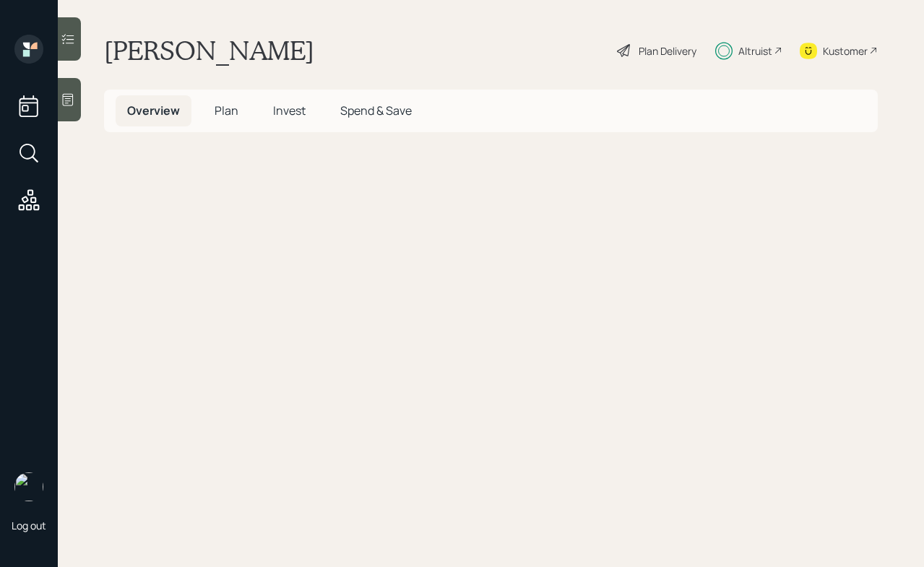  Describe the element at coordinates (754, 51) in the screenshot. I see `div: Altruist` at that location.